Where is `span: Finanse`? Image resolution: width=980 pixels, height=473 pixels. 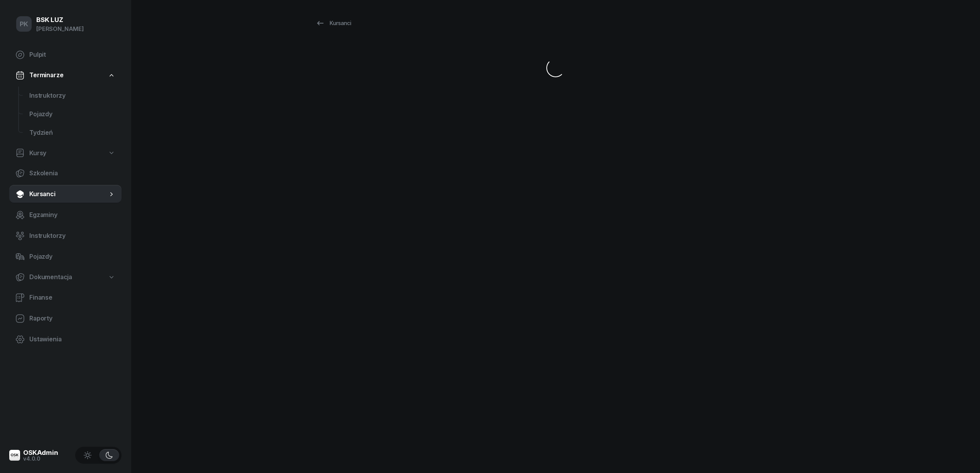
span: Finanse is located at coordinates (72, 297).